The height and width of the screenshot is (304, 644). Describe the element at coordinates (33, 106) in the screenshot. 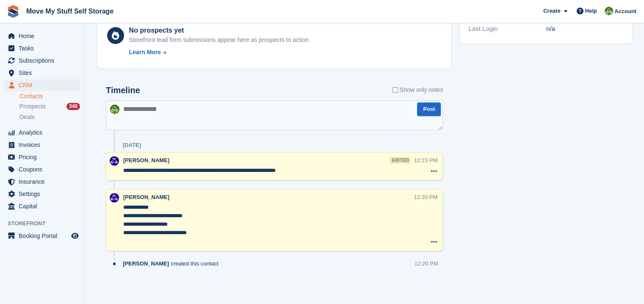

I see `span: Prospects` at that location.